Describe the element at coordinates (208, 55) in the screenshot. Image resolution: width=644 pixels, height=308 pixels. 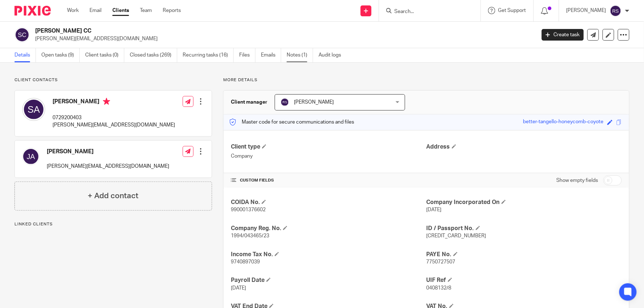
I see `a: Recurring tasks (16)` at that location.